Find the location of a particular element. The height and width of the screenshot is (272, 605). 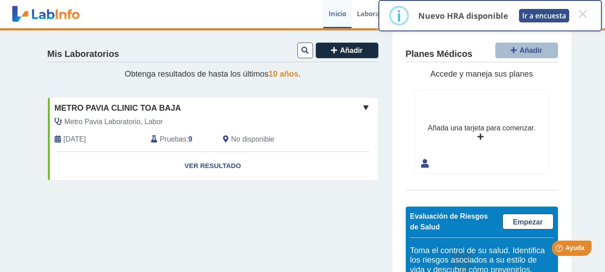

a: Empezar is located at coordinates (528, 221).